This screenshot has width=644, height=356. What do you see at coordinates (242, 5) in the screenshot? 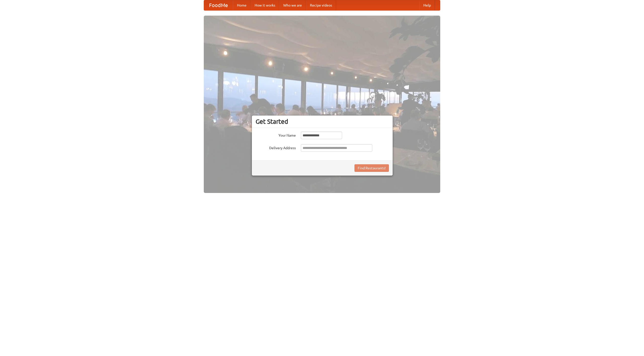
I see `a: Home` at bounding box center [242, 5].